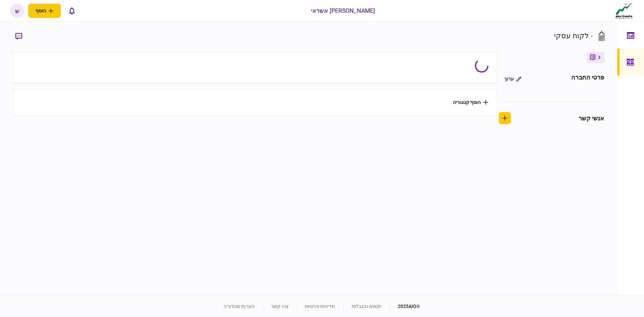 The image size is (644, 317). Describe the element at coordinates (17, 11) in the screenshot. I see `button: ש` at that location.